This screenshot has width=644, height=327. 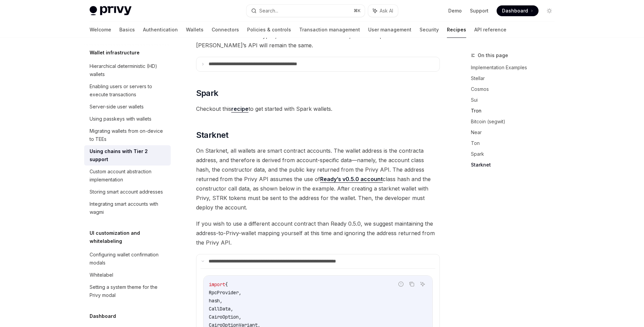 I want to click on button: Copy the contents from the code block, so click(x=412, y=284).